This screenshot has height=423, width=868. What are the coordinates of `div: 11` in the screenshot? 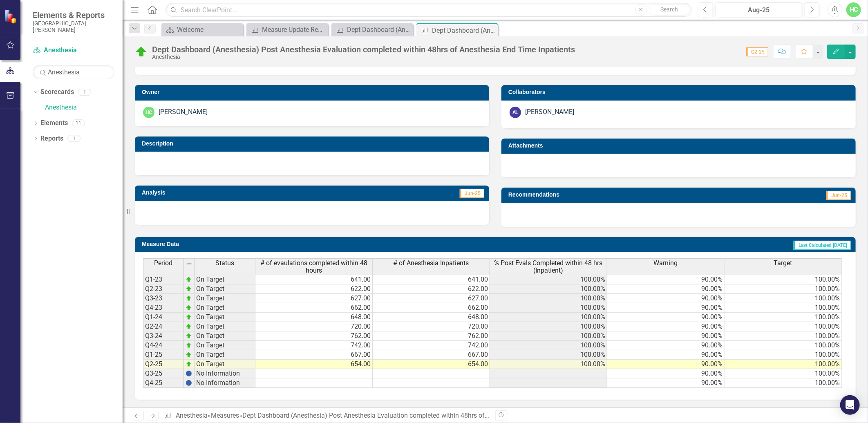 It's located at (78, 123).